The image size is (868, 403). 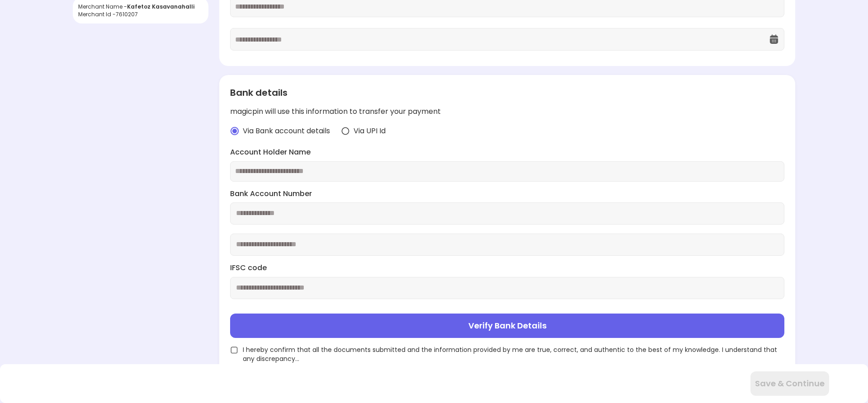 What do you see at coordinates (508, 268) in the screenshot?
I see `label: IFSC code` at bounding box center [508, 268].